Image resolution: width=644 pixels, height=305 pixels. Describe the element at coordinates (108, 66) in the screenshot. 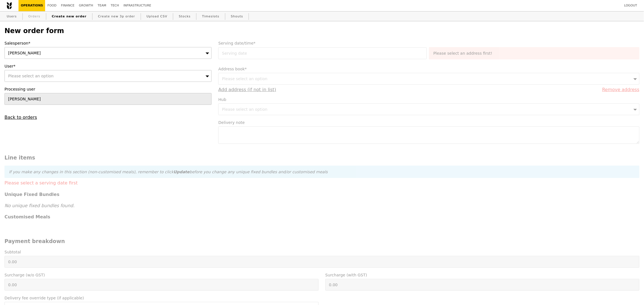

I see `label: User*` at that location.